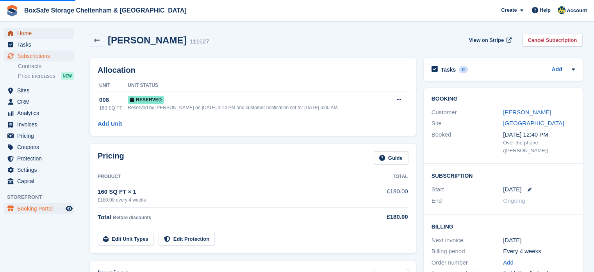 Image resolution: width=594 pixels, height=272 pixels. Describe the element at coordinates (384, 216) in the screenshot. I see `div: £180.00` at that location.